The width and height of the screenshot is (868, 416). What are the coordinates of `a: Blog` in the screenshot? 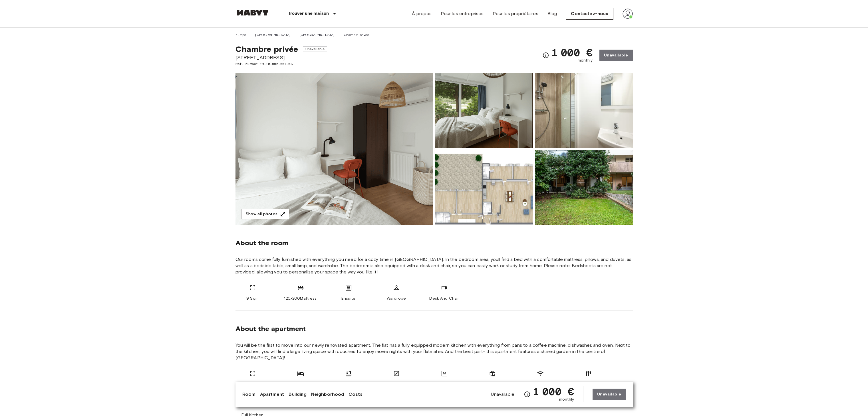 It's located at (552, 13).